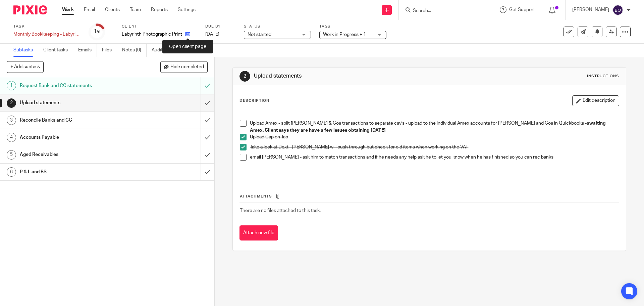  Describe the element at coordinates (353, 27) in the screenshot. I see `label: Tags` at that location.